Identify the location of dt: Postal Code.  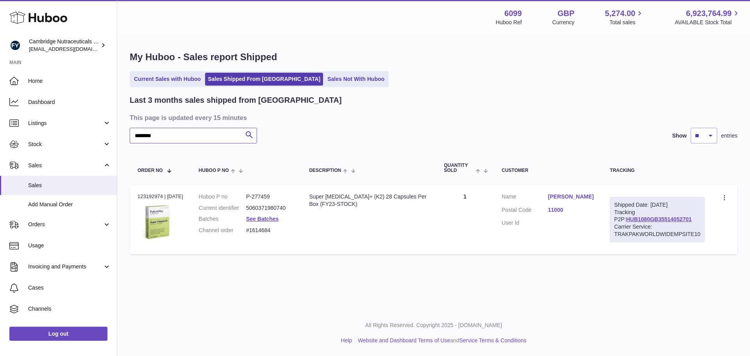
(524, 211).